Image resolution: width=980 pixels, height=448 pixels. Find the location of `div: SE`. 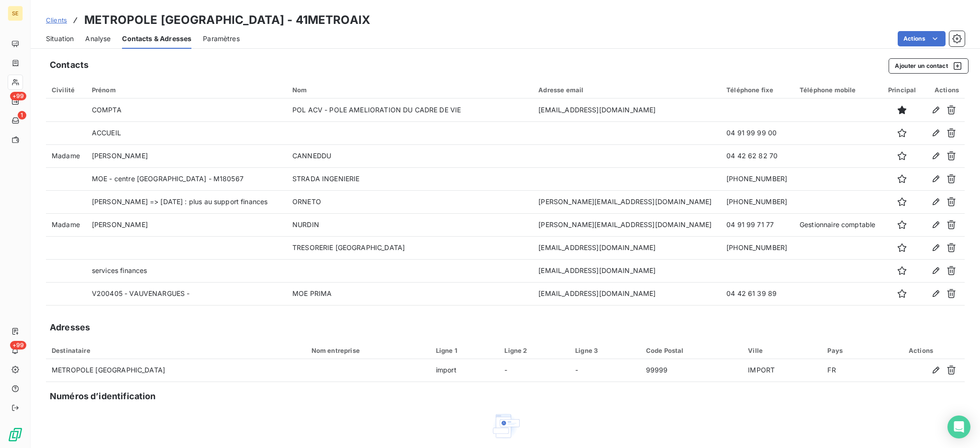

div: SE is located at coordinates (16, 13).